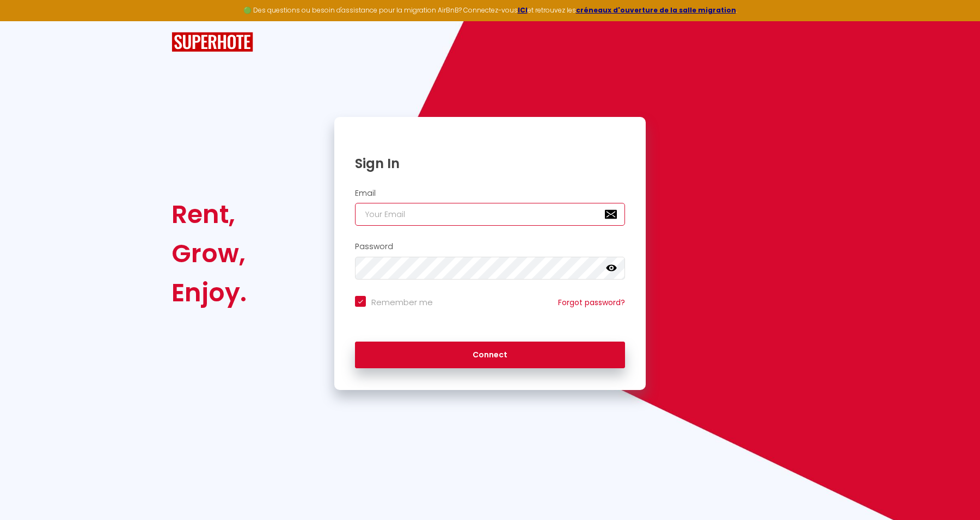 The image size is (980, 520). Describe the element at coordinates (656, 10) in the screenshot. I see `a: créneaux d'ouverture de la salle migration` at that location.